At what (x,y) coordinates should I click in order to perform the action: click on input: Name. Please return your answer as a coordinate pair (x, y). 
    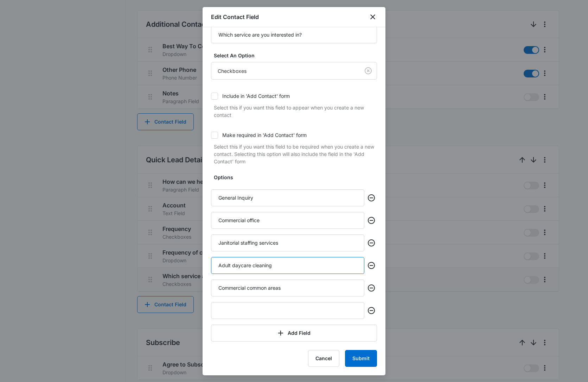
    Looking at the image, I should click on (294, 35).